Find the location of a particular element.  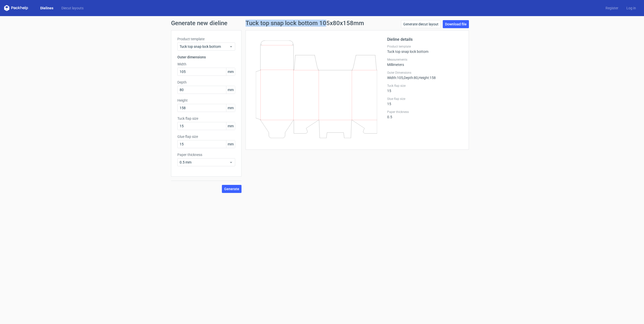

a: Register is located at coordinates (612, 8).